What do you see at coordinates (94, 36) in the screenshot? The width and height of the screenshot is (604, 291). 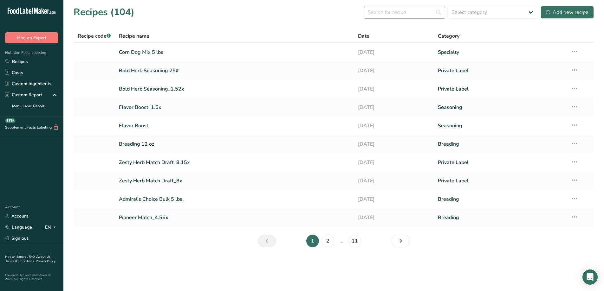 I see `span: Recipe code` at bounding box center [94, 36].